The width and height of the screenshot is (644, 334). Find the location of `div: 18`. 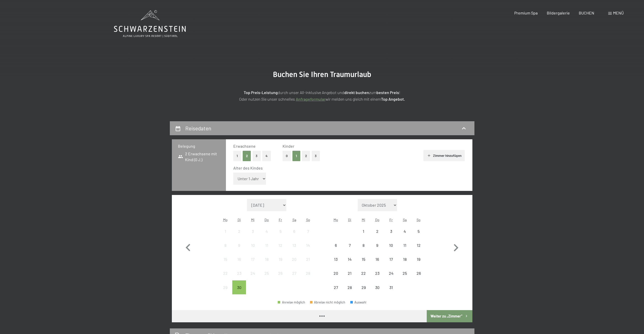

div: 18 is located at coordinates (267, 264).